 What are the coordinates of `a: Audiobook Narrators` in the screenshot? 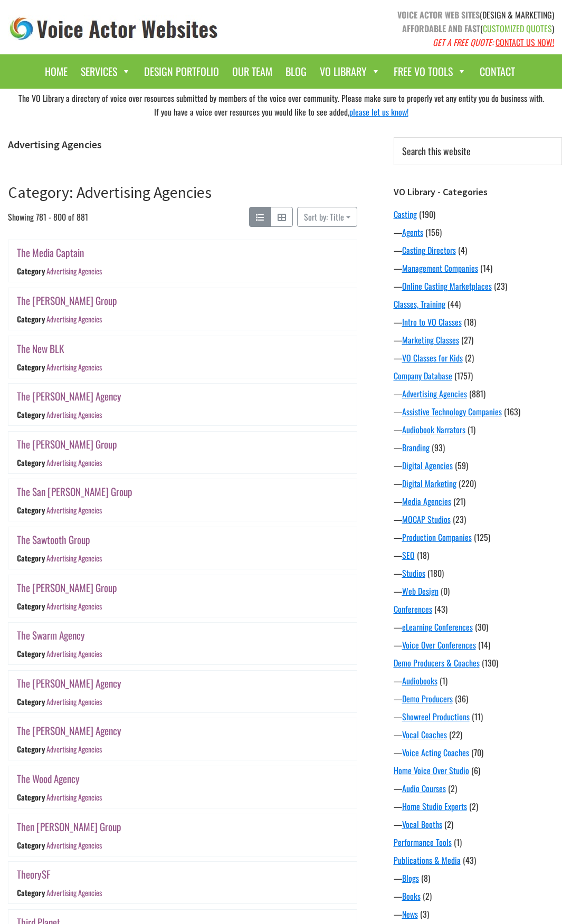 It's located at (434, 429).